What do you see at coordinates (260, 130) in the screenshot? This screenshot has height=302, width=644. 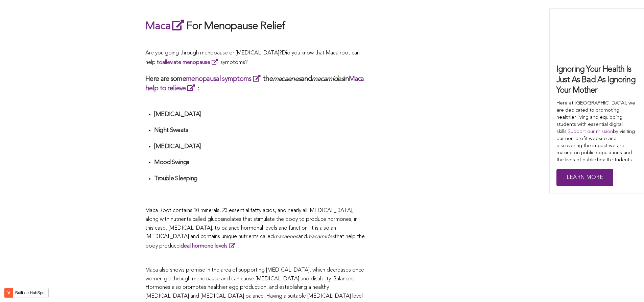 I see `h4: Night Sweats` at bounding box center [260, 130].